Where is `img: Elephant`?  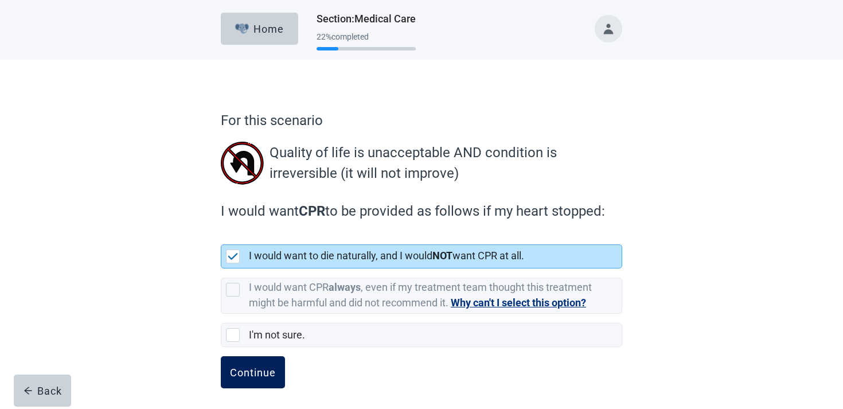 img: Elephant is located at coordinates (242, 29).